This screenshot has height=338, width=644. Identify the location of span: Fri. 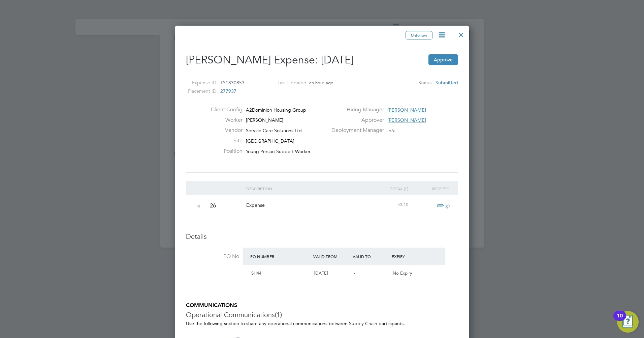
(197, 206).